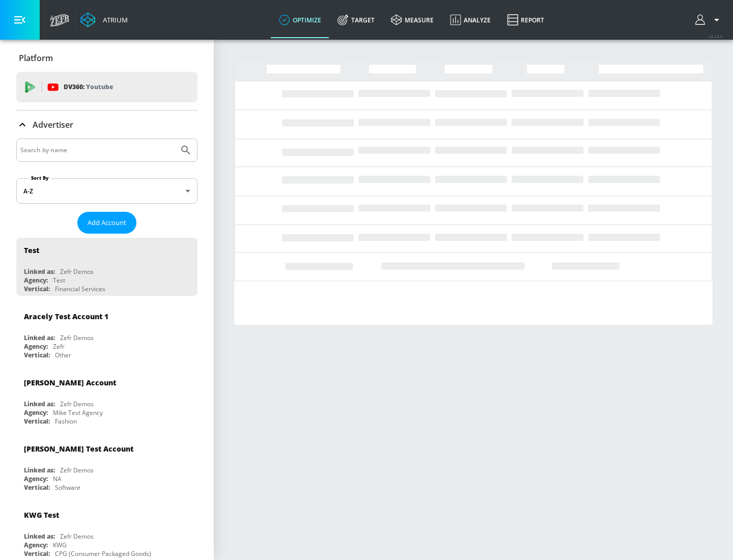 The height and width of the screenshot is (560, 733). Describe the element at coordinates (97, 150) in the screenshot. I see `input: Search by name` at that location.